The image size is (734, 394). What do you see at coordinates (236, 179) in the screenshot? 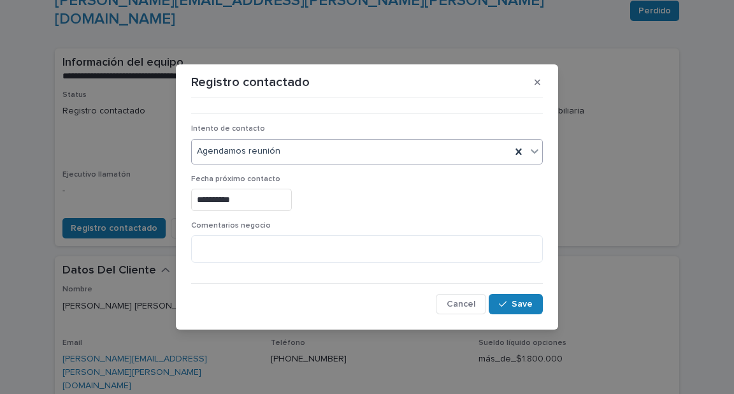
I see `span: Fecha próximo contacto` at bounding box center [236, 179].